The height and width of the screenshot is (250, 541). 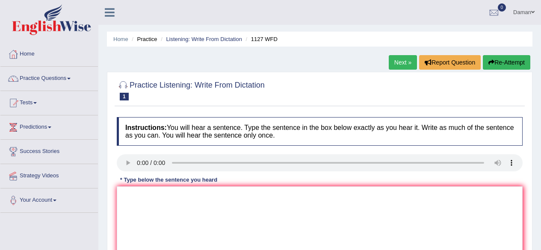 I want to click on b: Instructions:, so click(x=146, y=127).